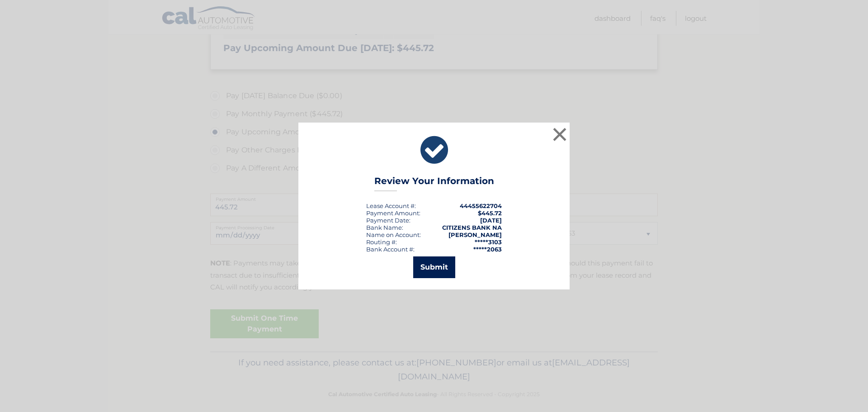  I want to click on div: Bank Name:, so click(385, 227).